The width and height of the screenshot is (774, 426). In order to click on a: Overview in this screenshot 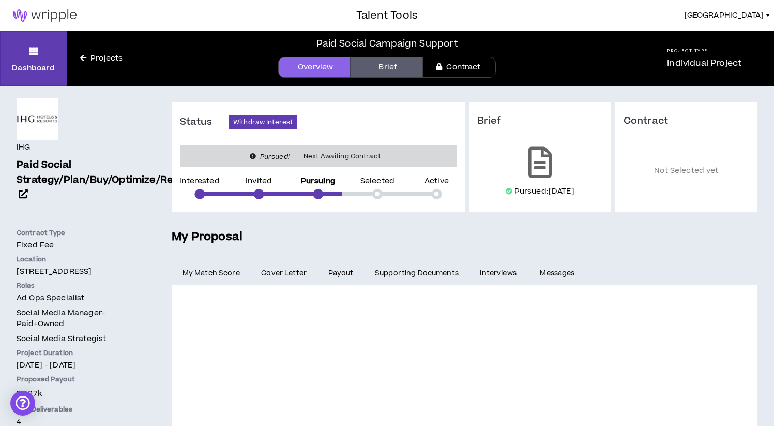, I will do `click(314, 67)`.